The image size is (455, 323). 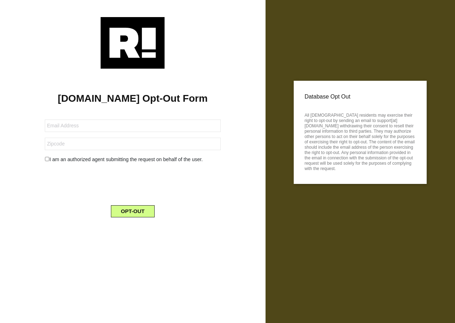 What do you see at coordinates (133, 211) in the screenshot?
I see `button: OPT-OUT` at bounding box center [133, 211].